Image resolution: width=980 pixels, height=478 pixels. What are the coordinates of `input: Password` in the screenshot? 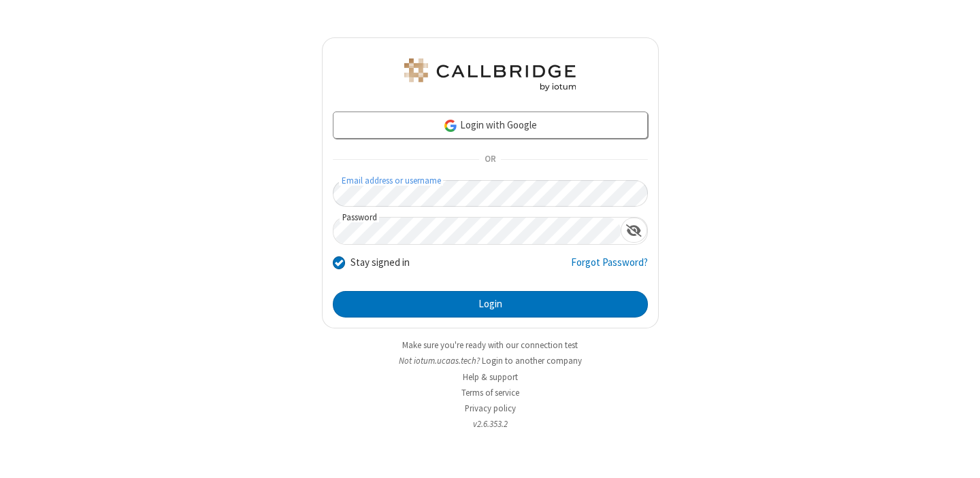 It's located at (477, 231).